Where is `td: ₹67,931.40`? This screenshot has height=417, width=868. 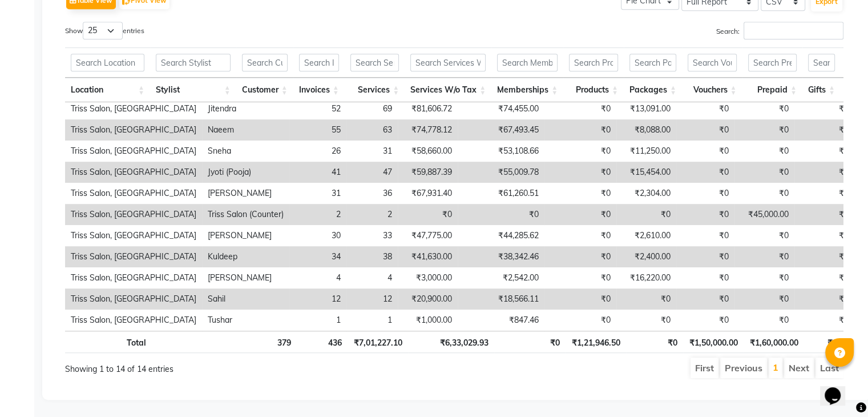
td: ₹67,931.40 is located at coordinates (428, 193).